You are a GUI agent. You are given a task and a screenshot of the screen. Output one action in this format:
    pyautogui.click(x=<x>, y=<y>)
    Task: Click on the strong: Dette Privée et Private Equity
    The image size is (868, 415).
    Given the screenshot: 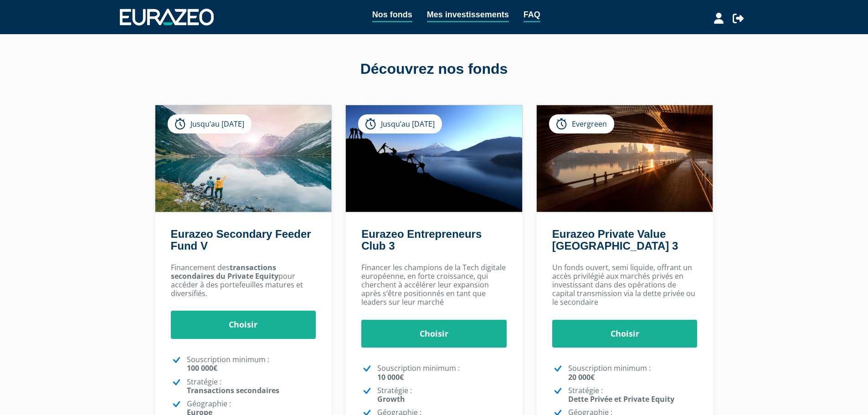 What is the action you would take?
    pyautogui.click(x=621, y=399)
    